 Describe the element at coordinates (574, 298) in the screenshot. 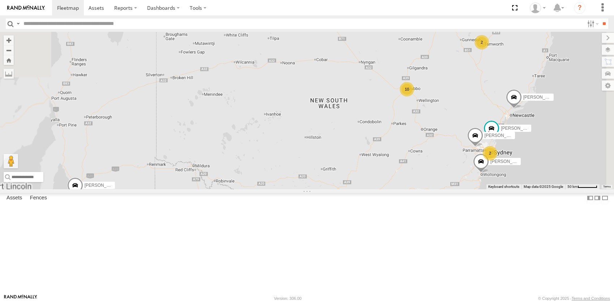

I see `div: © Copyright 2025 -` at that location.